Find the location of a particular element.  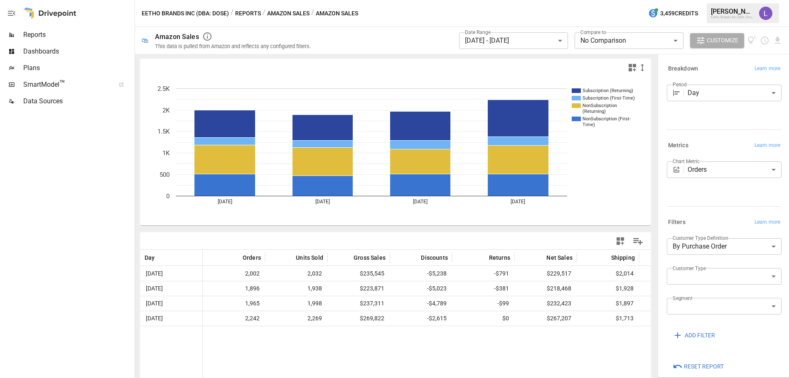

span: $8 is located at coordinates (670, 304).